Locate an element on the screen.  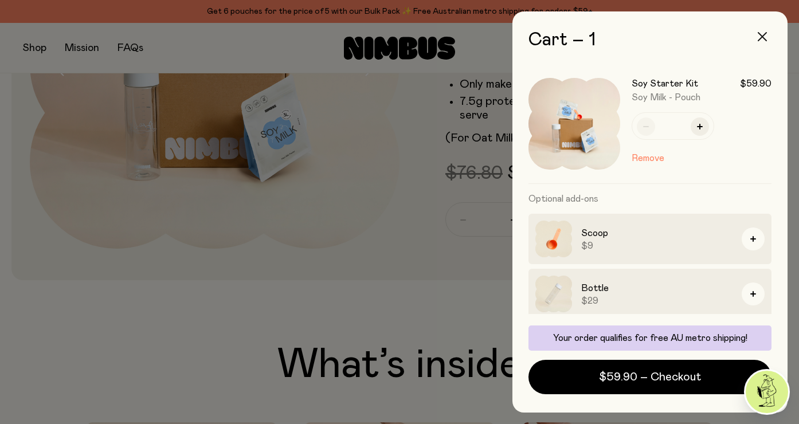
h2: Cart – 1 is located at coordinates (650, 40).